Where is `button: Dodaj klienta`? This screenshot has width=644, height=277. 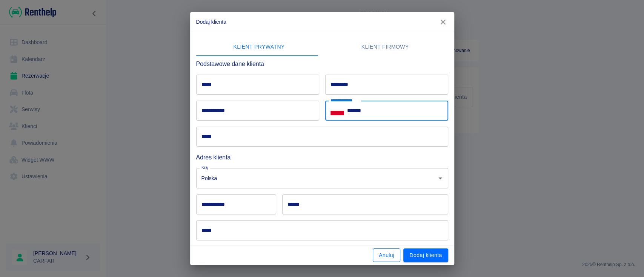 button: Dodaj klienta is located at coordinates (425, 255).